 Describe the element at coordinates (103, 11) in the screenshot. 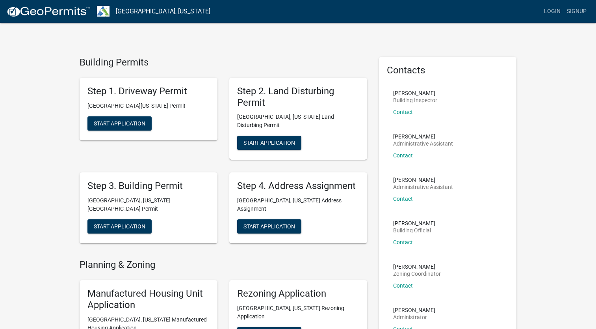

I see `img: Troup County, Georgia` at that location.